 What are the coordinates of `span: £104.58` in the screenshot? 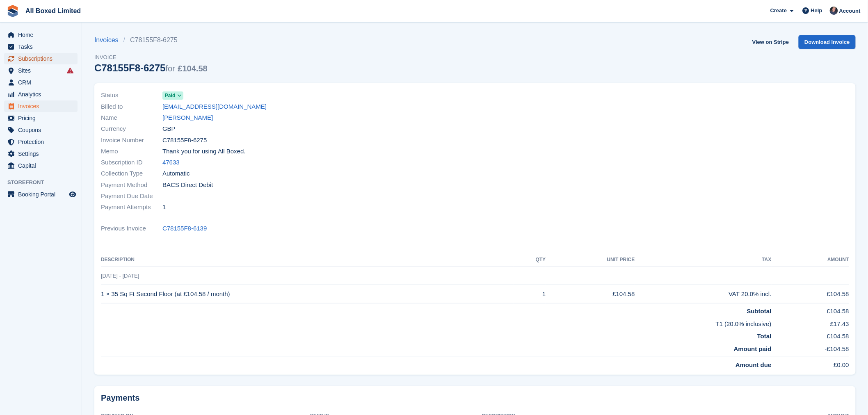 It's located at (192, 68).